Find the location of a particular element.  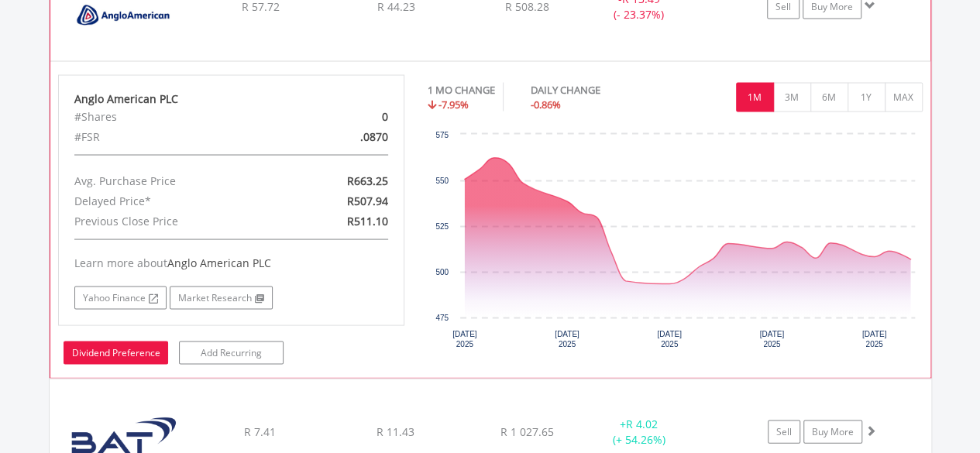

button: 6M is located at coordinates (829, 96).